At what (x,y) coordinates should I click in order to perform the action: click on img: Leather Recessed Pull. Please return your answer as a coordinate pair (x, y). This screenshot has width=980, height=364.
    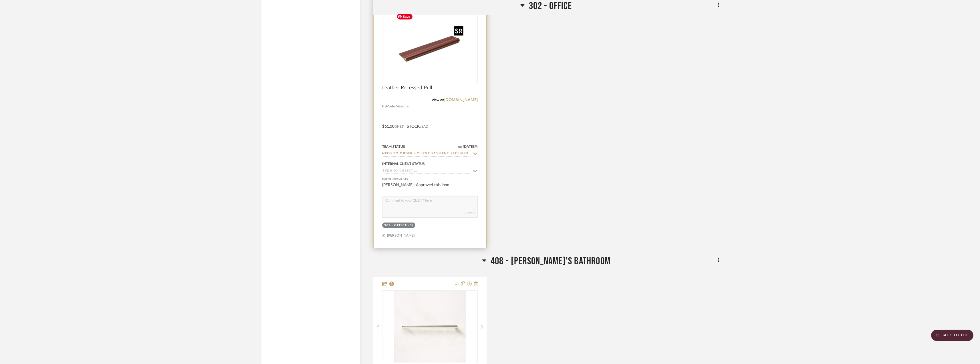
    Looking at the image, I should click on (430, 47).